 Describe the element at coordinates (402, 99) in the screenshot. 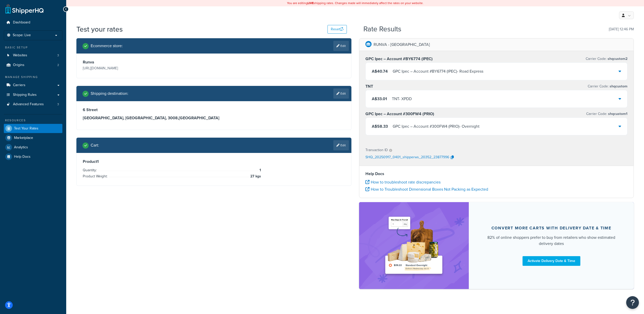

I see `div: TNT - XPDD` at that location.